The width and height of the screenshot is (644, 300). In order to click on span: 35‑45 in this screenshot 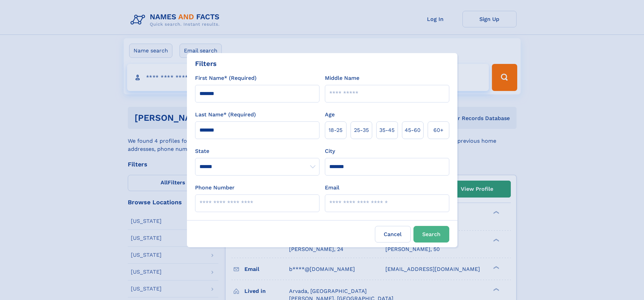, I will do `click(387, 130)`.